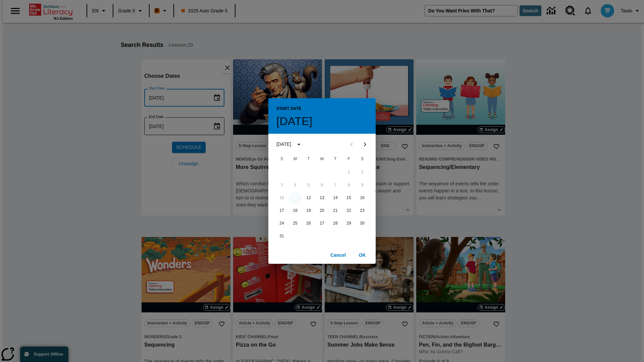 This screenshot has width=644, height=362. Describe the element at coordinates (335, 224) in the screenshot. I see `button: 28` at that location.